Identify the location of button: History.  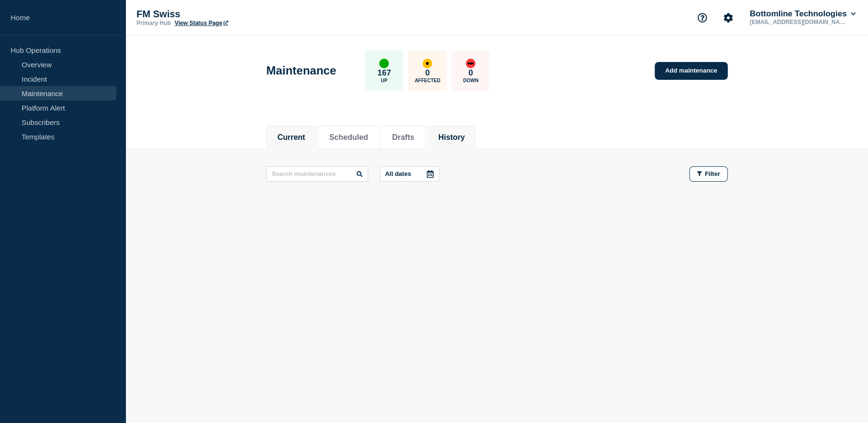
(451, 137).